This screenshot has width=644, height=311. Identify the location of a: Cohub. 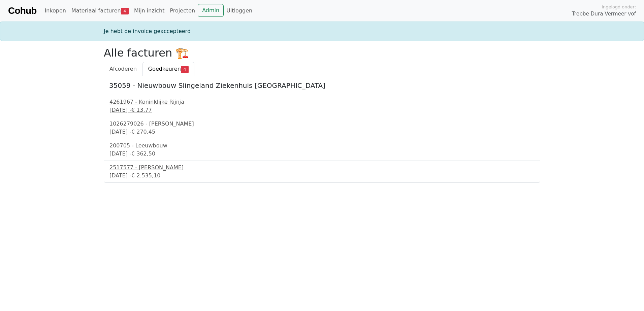
(22, 11).